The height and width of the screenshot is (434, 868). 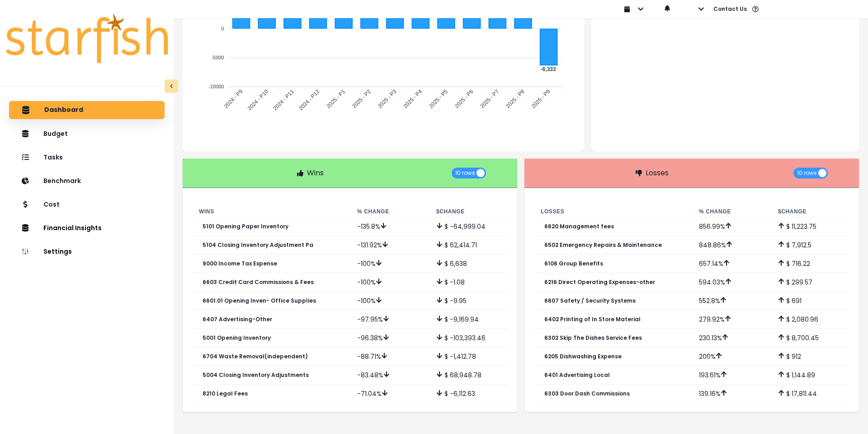 I want to click on td: 594.03 %, so click(x=731, y=281).